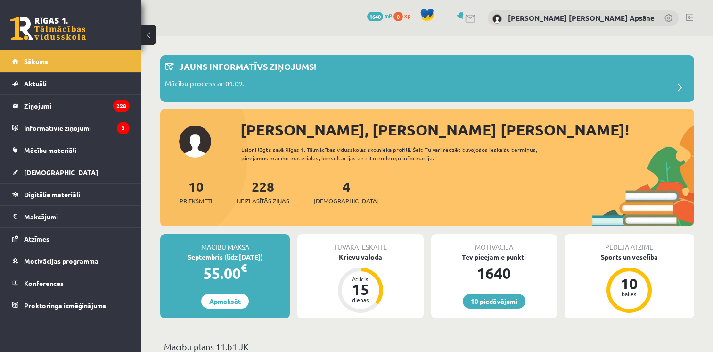  I want to click on a: Ziņojumi228, so click(71, 106).